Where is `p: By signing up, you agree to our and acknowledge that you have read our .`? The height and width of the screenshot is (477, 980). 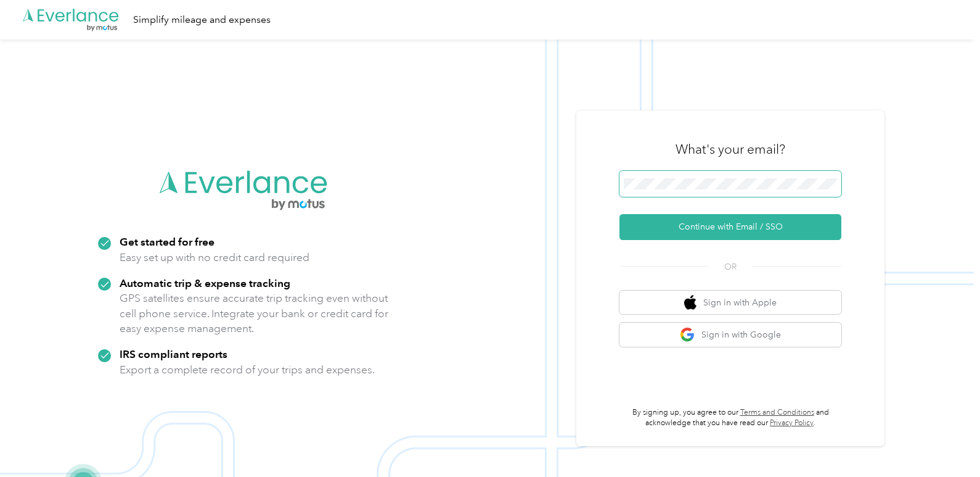
p: By signing up, you agree to our and acknowledge that you have read our . is located at coordinates (731, 418).